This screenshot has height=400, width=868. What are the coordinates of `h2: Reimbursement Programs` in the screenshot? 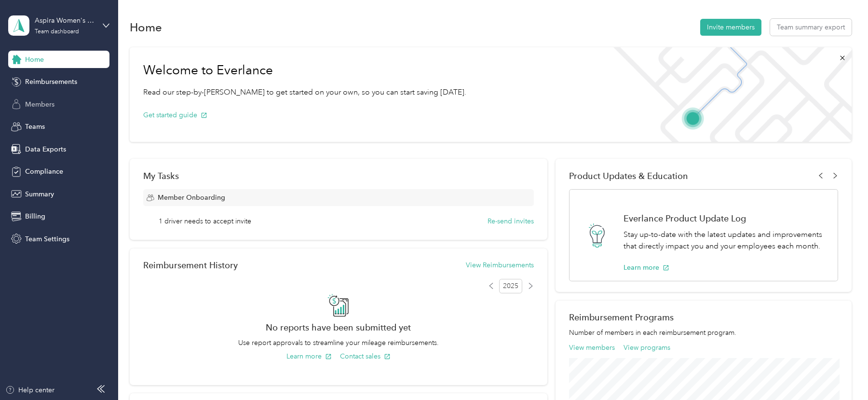 It's located at (703, 317).